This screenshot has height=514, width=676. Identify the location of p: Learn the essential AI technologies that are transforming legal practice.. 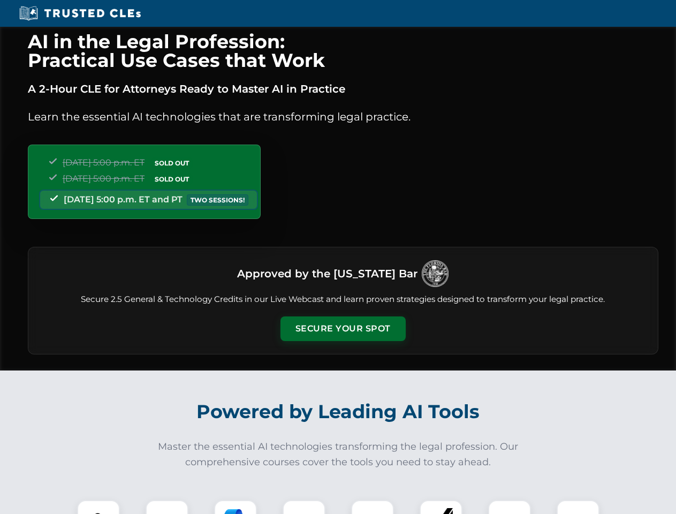
(343, 117).